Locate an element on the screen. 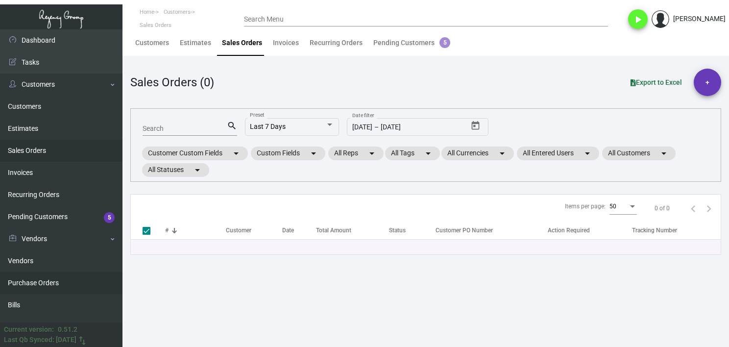  div: 0 of 0 is located at coordinates (662, 208).